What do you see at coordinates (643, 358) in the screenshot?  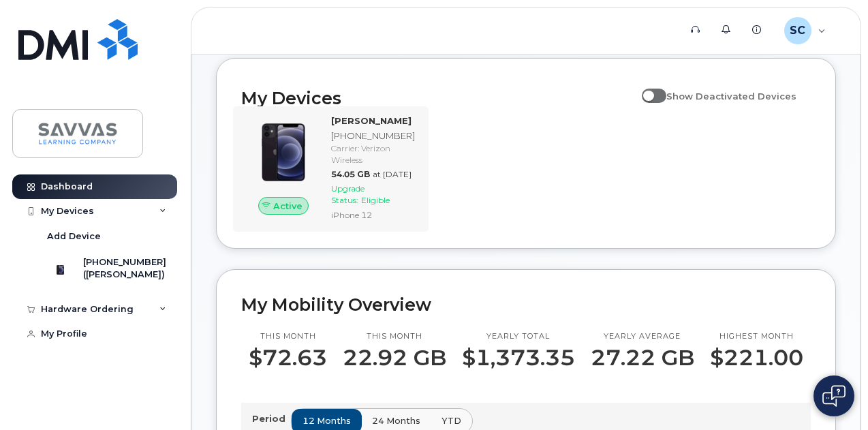 I see `p: 27.22 GB` at bounding box center [643, 358].